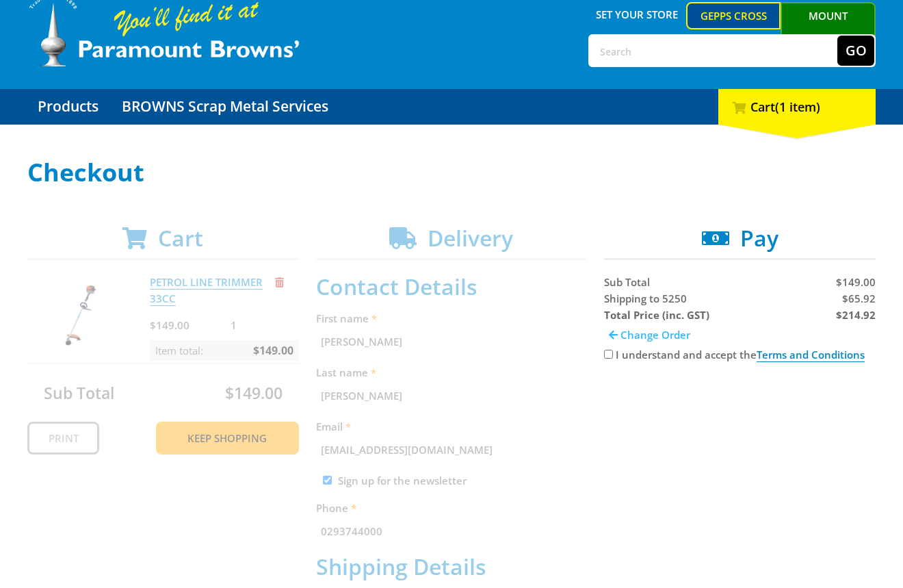 The width and height of the screenshot is (903, 588). Describe the element at coordinates (637, 14) in the screenshot. I see `span: Set your store` at that location.